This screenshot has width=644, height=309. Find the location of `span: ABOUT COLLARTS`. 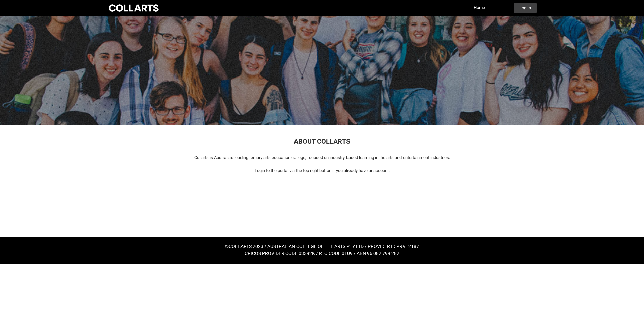

span: ABOUT COLLARTS is located at coordinates (322, 141).